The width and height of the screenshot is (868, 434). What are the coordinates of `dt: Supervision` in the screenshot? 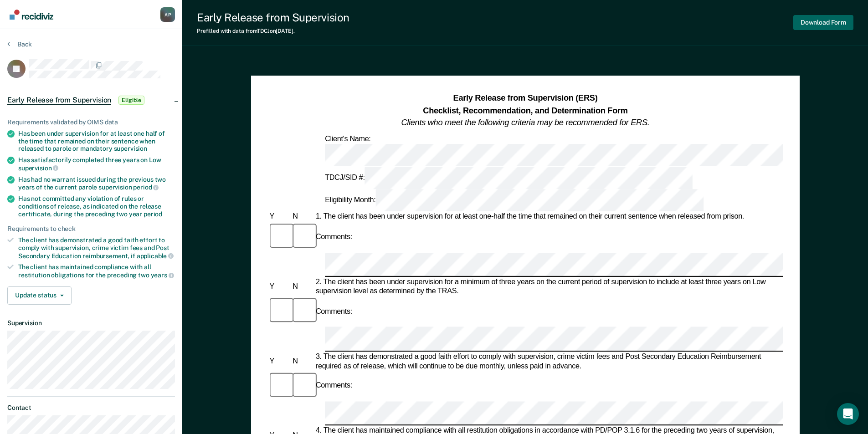 It's located at (91, 323).